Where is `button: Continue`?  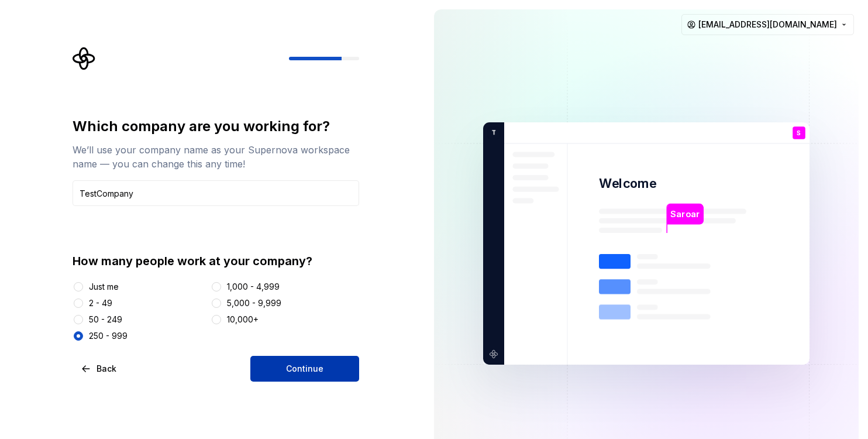 button: Continue is located at coordinates (305, 369).